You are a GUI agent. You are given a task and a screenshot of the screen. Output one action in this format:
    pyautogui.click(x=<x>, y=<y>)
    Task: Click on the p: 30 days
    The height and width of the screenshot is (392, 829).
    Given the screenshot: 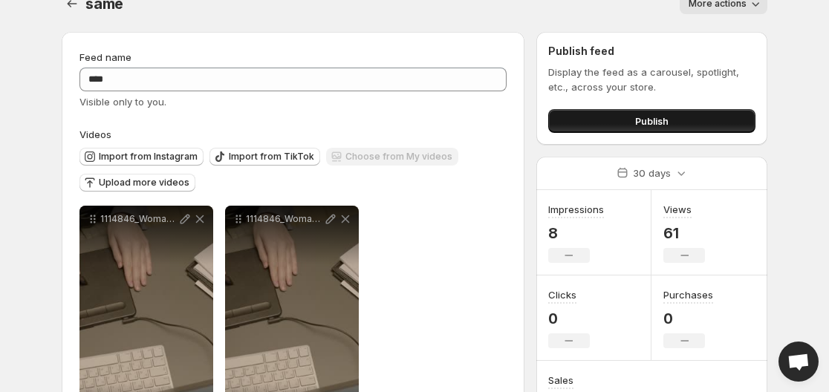 What is the action you would take?
    pyautogui.click(x=652, y=173)
    